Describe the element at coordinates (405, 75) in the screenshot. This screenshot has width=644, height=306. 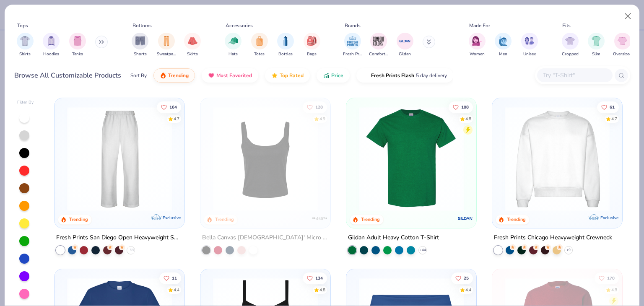
I see `button: Fresh Prints Flash5 day delivery` at that location.